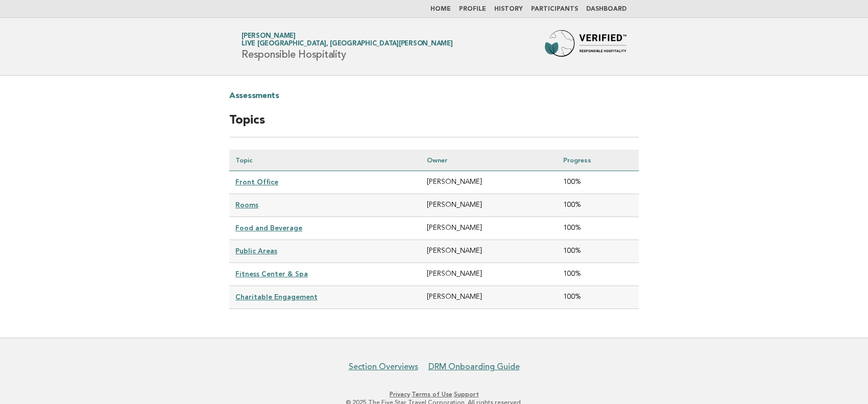 Image resolution: width=868 pixels, height=404 pixels. I want to click on a: Support, so click(466, 395).